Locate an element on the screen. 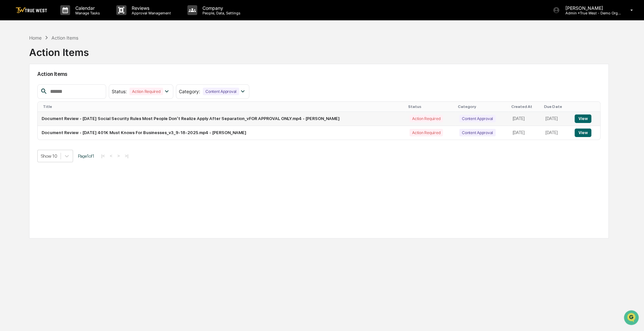 Image resolution: width=644 pixels, height=331 pixels. span: Attestations is located at coordinates (67, 119).